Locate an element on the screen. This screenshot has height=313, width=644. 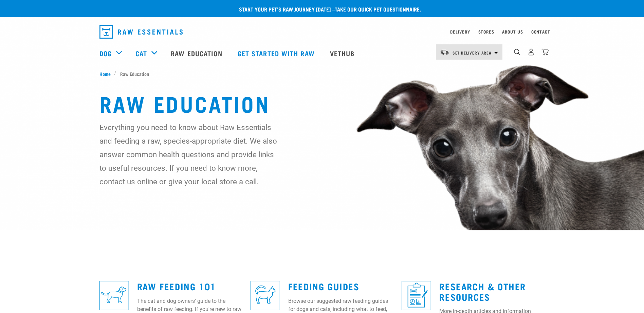
img: home-icon@2x.png is located at coordinates (545, 52).